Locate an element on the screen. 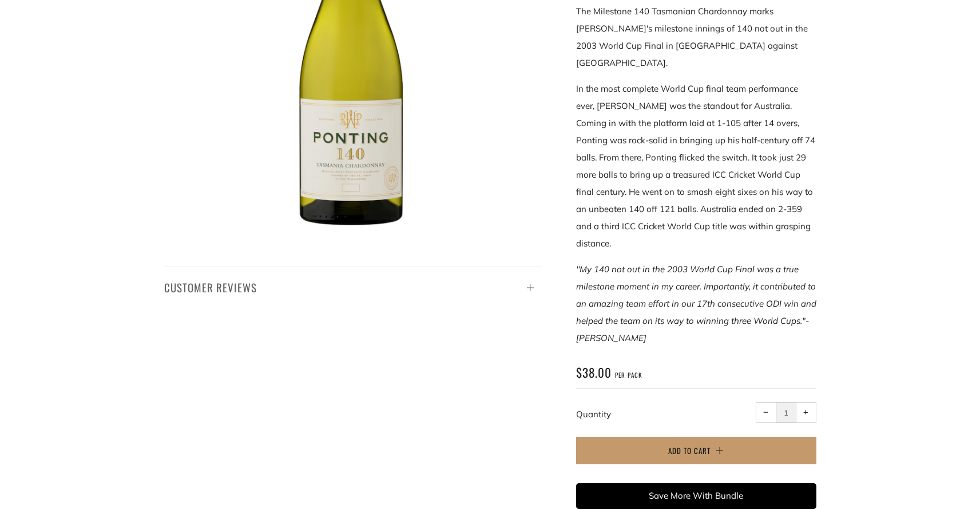  h4: Customer Reviews is located at coordinates (353, 287).